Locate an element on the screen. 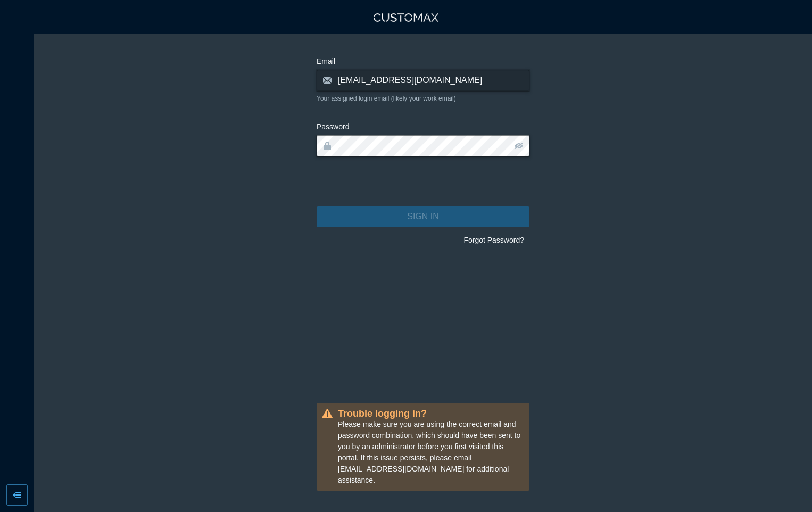 This screenshot has width=812, height=512. h4: Trouble logging in? is located at coordinates (430, 413).